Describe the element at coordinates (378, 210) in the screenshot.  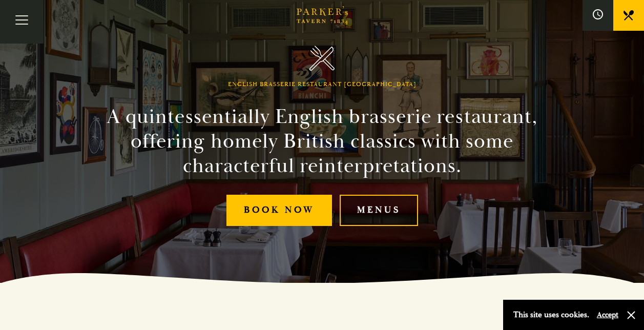
I see `a: Menus` at that location.